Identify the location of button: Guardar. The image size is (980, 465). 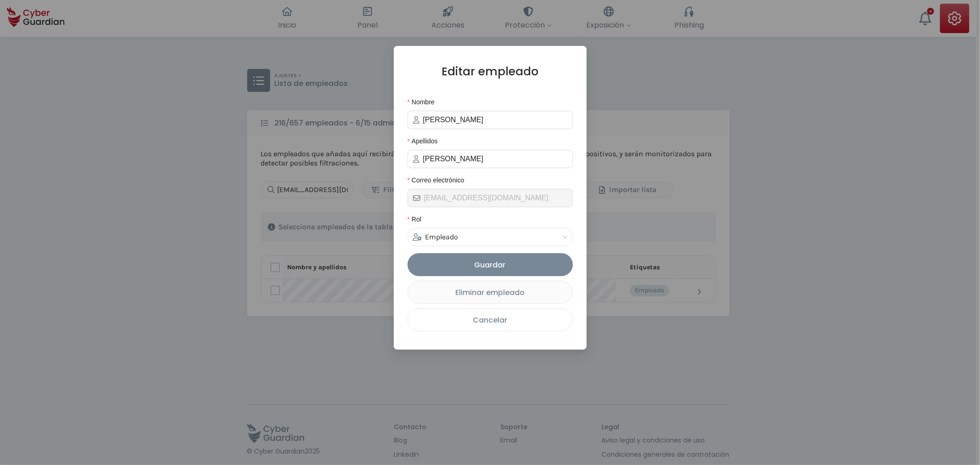
(490, 264).